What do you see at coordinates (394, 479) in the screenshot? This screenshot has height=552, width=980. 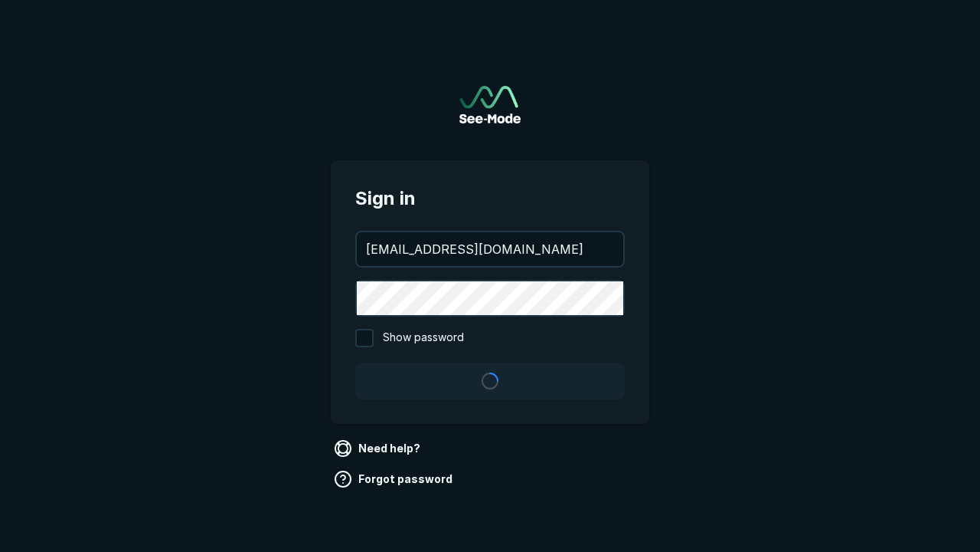 I see `a: Forgot password` at bounding box center [394, 479].